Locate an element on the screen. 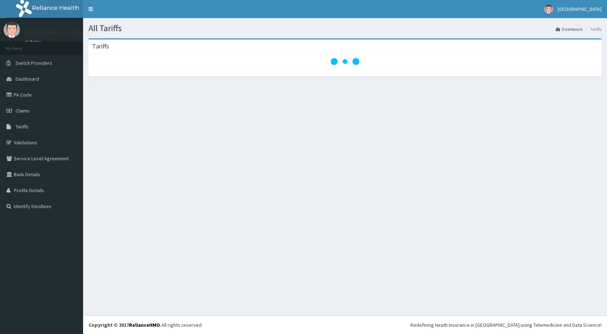 Image resolution: width=607 pixels, height=334 pixels. svg: audio-loading is located at coordinates (345, 61).